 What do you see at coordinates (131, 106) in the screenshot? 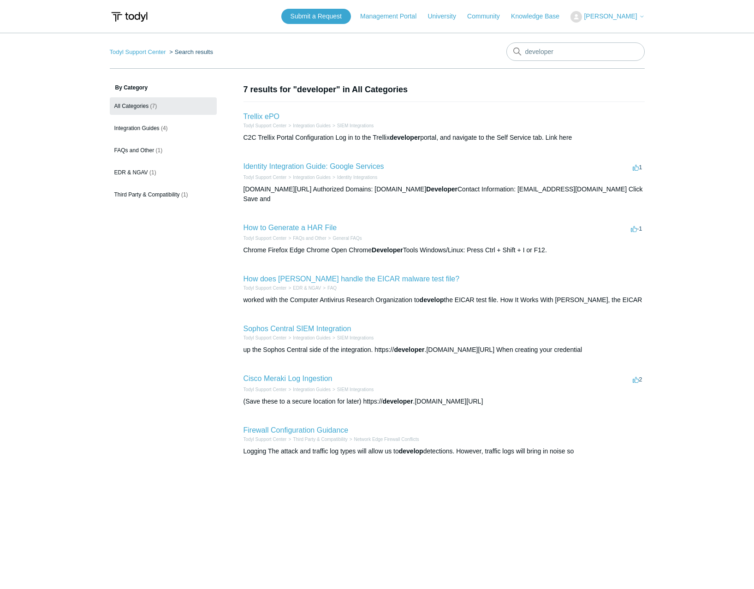
I see `span: All Categories` at bounding box center [131, 106].